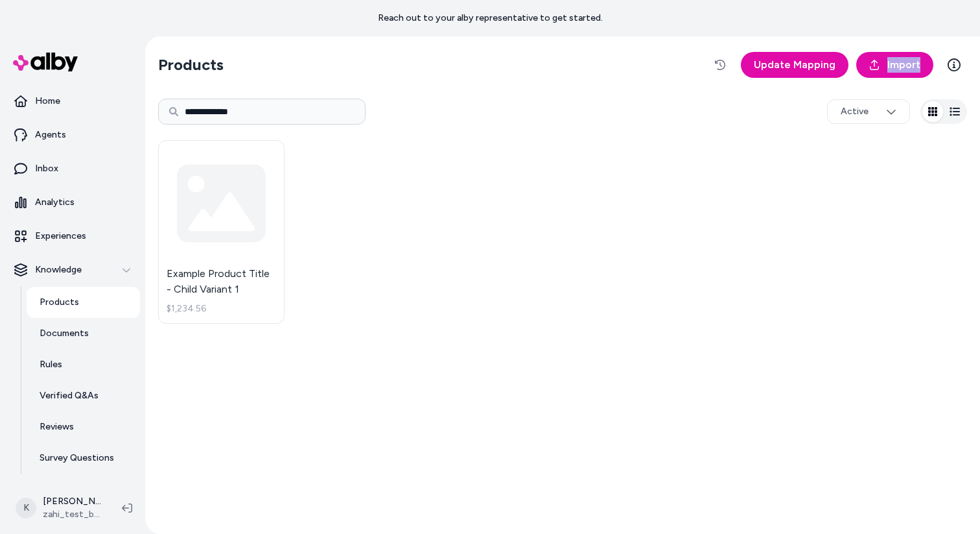 The image size is (980, 534). Describe the element at coordinates (895, 65) in the screenshot. I see `a: Import` at that location.